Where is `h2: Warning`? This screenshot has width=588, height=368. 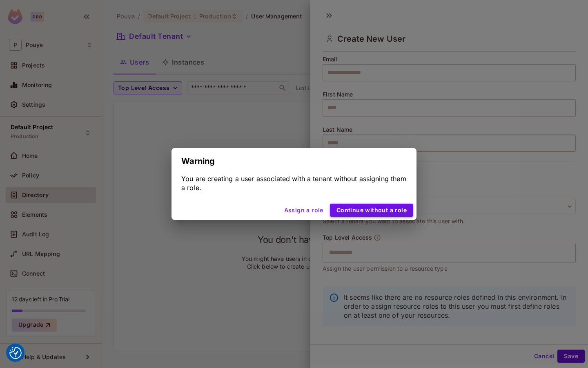
h2: Warning is located at coordinates (294, 161).